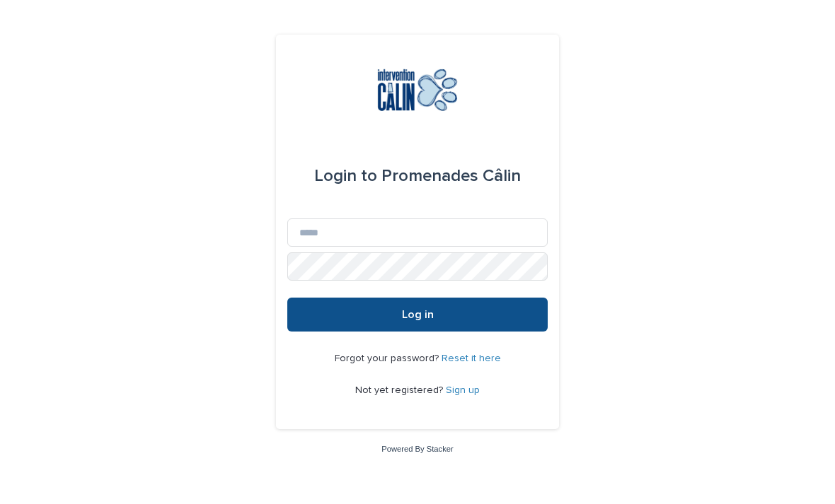 This screenshot has height=504, width=835. I want to click on div: Promenades Câlin, so click(418, 176).